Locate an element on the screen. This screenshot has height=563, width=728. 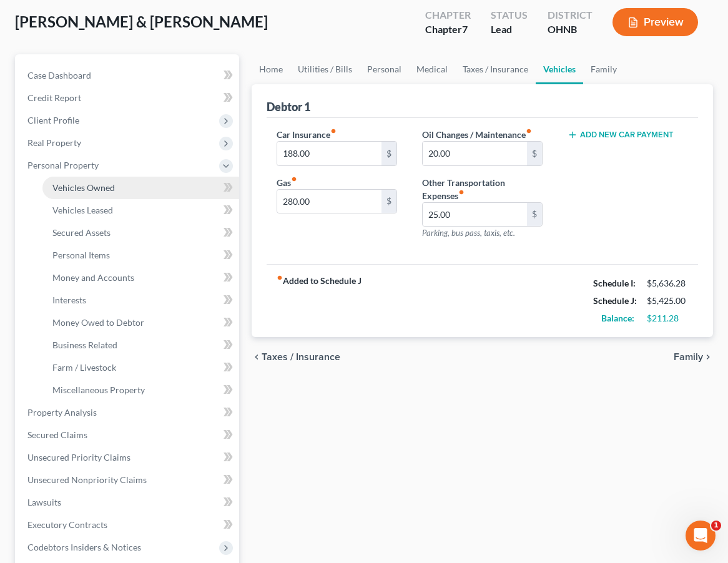
div: Debtor 1 is located at coordinates (289, 107).